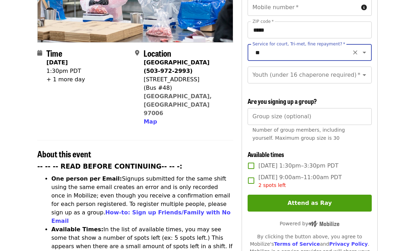 The image size is (415, 251). What do you see at coordinates (310, 223) in the screenshot?
I see `span: Powered by` at bounding box center [310, 223].